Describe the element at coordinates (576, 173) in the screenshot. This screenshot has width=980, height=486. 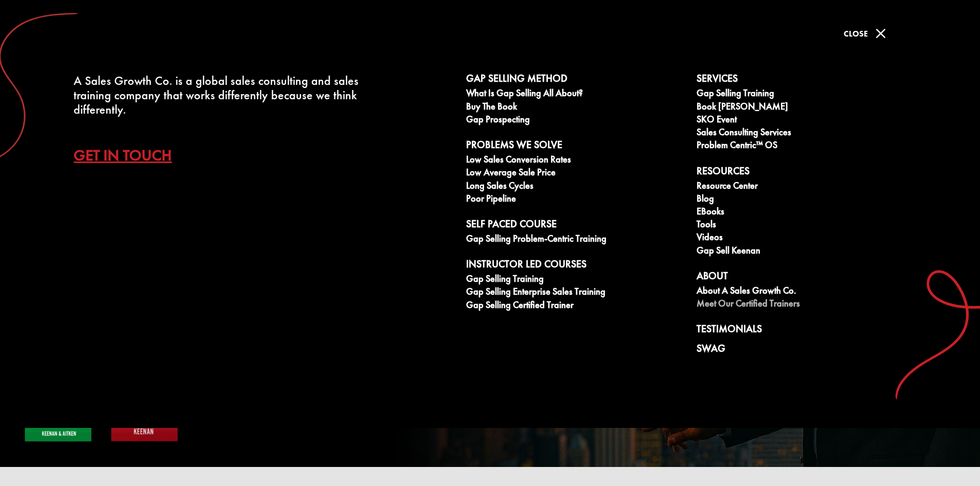
I see `a: Low Average Sale Price` at that location.